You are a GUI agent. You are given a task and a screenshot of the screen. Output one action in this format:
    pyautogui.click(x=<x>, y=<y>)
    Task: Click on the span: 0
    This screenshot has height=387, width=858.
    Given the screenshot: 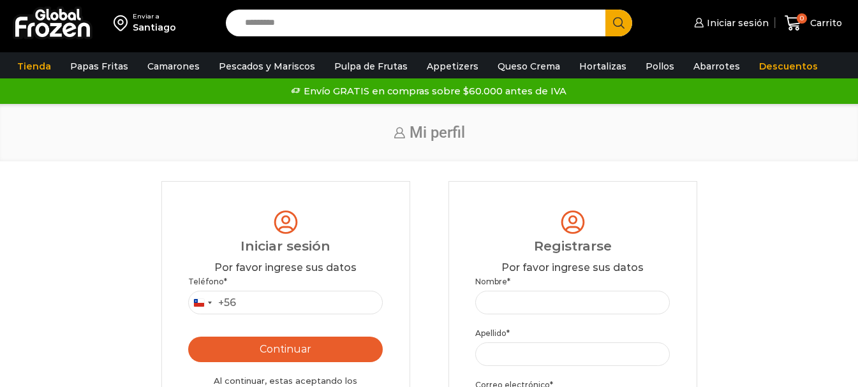 What is the action you would take?
    pyautogui.click(x=802, y=18)
    